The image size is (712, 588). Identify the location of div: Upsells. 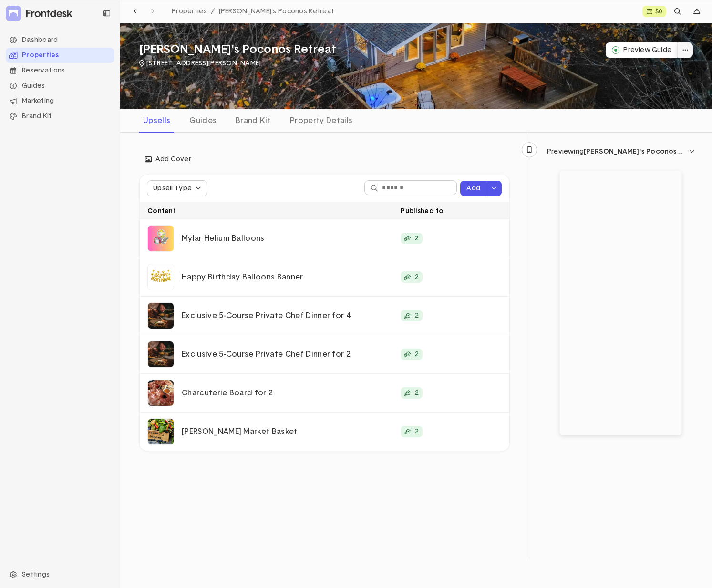
(156, 121).